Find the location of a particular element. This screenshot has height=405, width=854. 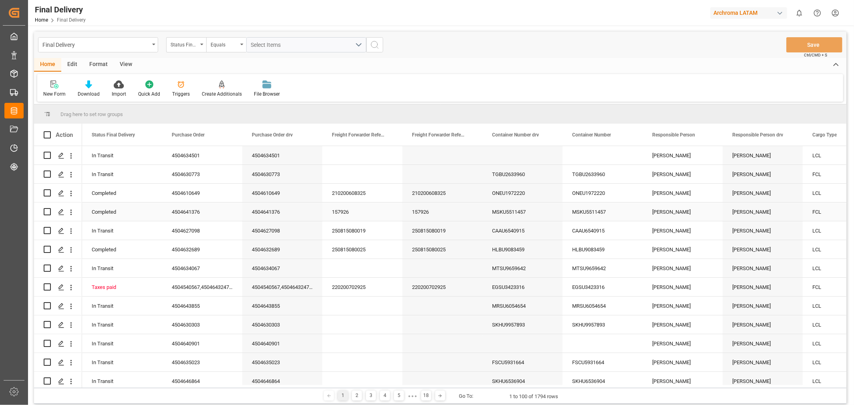

div: 4504540567,4504643247,4504612411,4504639592,4504601678,4504536260,4504553051,4504621813,4504634914 is located at coordinates (282, 287).